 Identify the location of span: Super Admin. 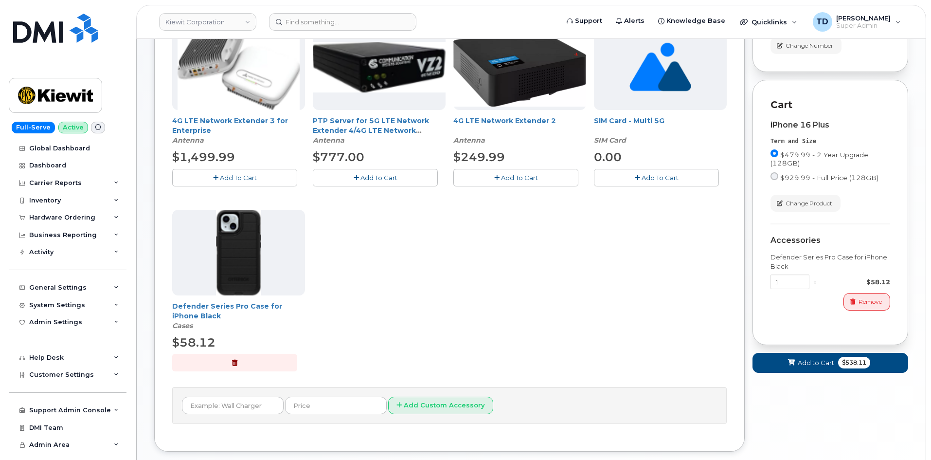
(864, 26).